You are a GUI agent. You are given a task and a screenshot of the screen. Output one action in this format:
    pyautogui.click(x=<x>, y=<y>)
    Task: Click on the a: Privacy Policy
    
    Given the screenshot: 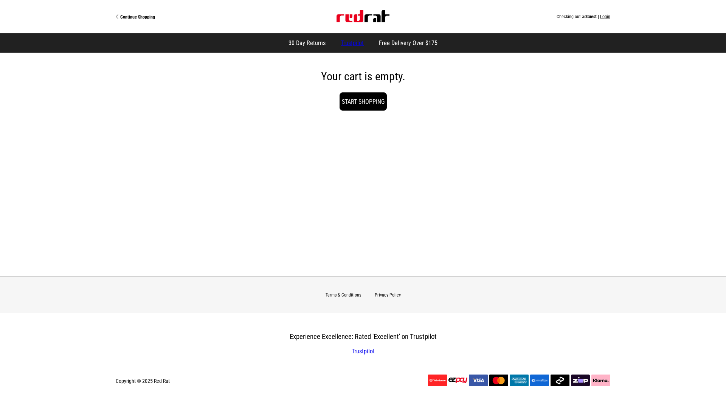 What is the action you would take?
    pyautogui.click(x=388, y=295)
    